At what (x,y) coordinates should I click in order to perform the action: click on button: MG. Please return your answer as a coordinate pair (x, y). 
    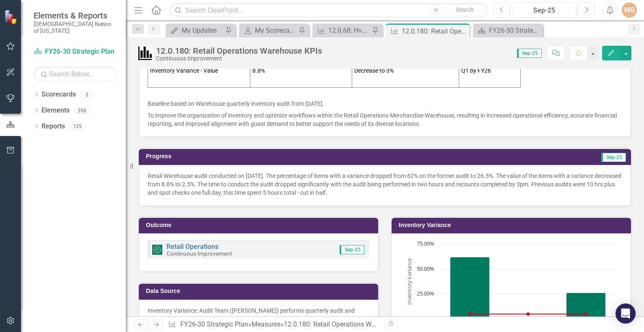
    Looking at the image, I should click on (630, 10).